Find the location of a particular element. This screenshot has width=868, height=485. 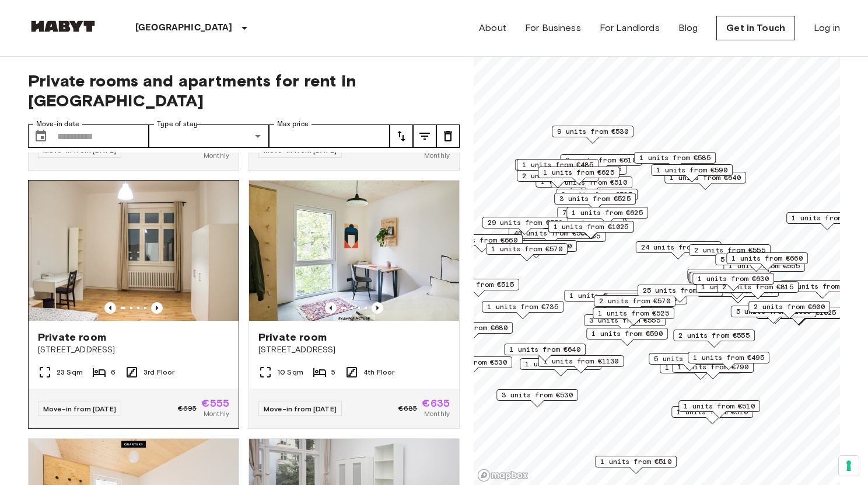

img: Marketing picture of unit DE-01-090-03M is located at coordinates (134, 251).